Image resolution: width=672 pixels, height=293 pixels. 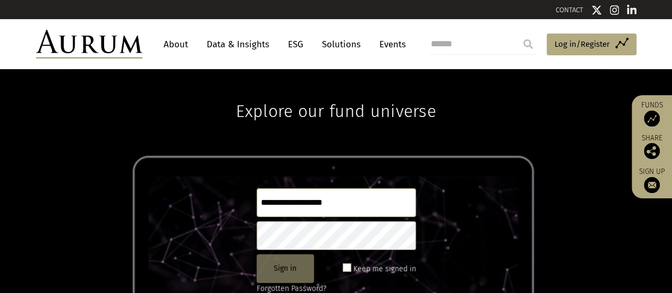 What do you see at coordinates (89, 44) in the screenshot?
I see `img: Aurum` at bounding box center [89, 44].